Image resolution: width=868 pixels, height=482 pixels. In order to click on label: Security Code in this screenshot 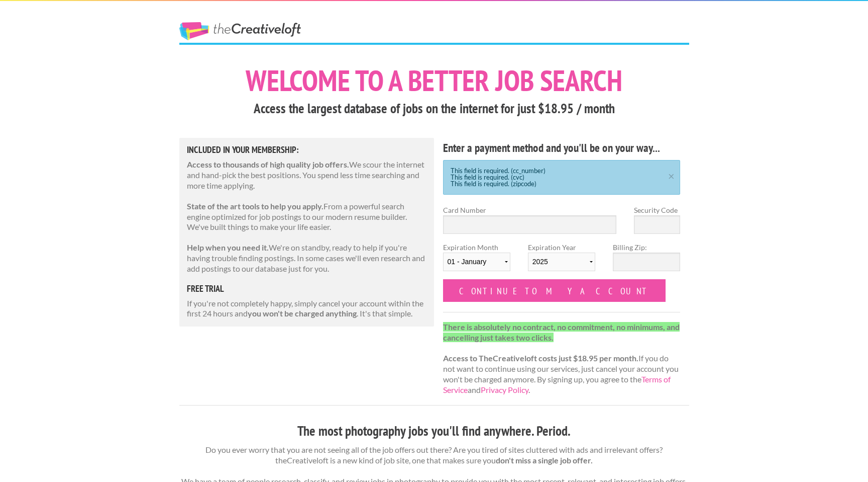, I will do `click(657, 210)`.